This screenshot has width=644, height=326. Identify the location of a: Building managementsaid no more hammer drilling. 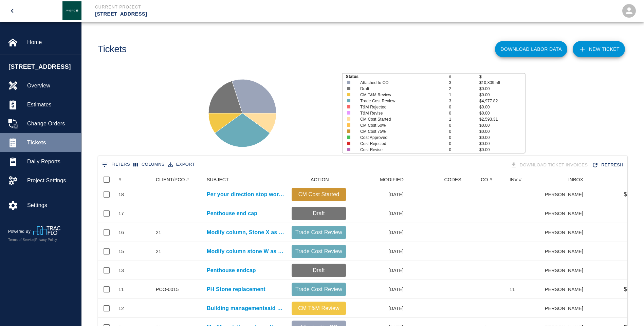
(245, 309).